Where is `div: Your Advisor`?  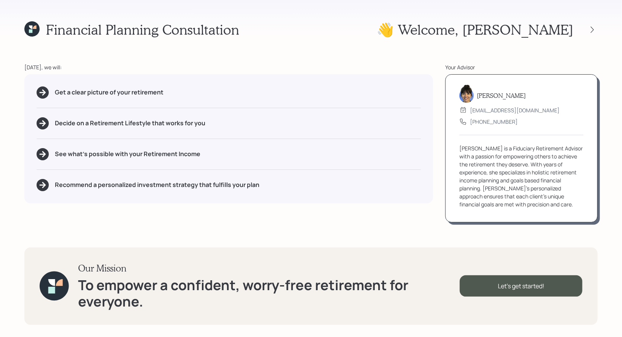 div: Your Advisor is located at coordinates (522, 67).